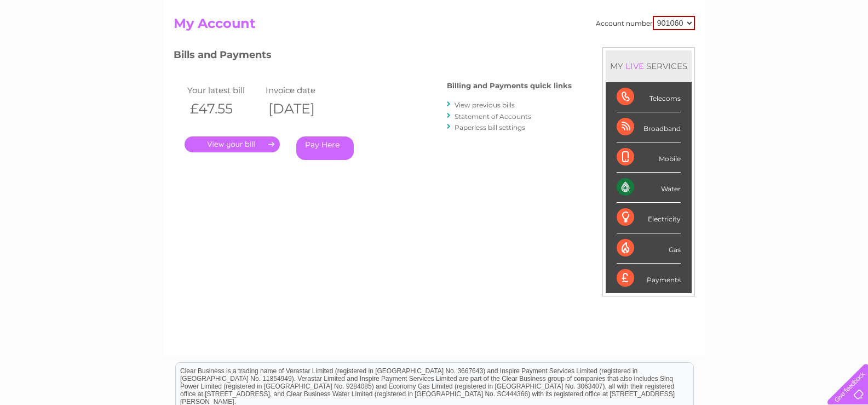 This screenshot has height=405, width=868. I want to click on div: Payments, so click(649, 278).